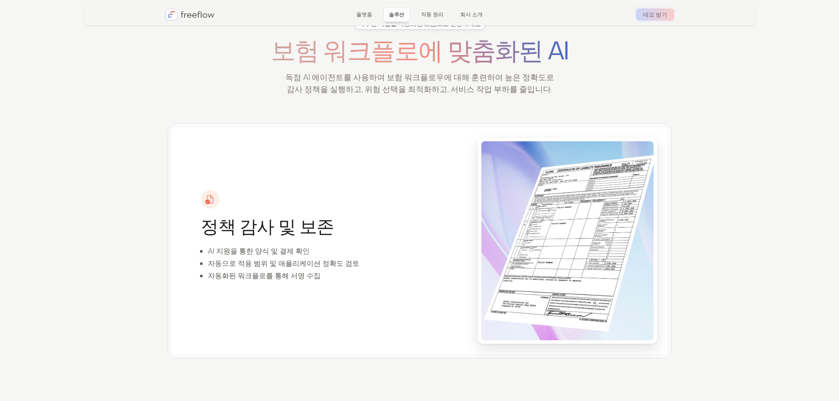 The width and height of the screenshot is (839, 401). Describe the element at coordinates (432, 15) in the screenshot. I see `a: 작동 원리` at that location.